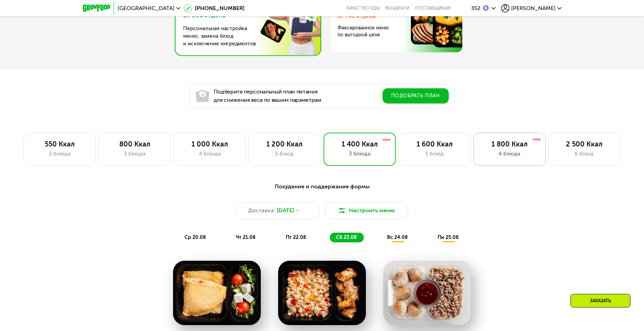 The height and width of the screenshot is (331, 644). What do you see at coordinates (134, 144) in the screenshot?
I see `div: 800 Ккал` at bounding box center [134, 144].